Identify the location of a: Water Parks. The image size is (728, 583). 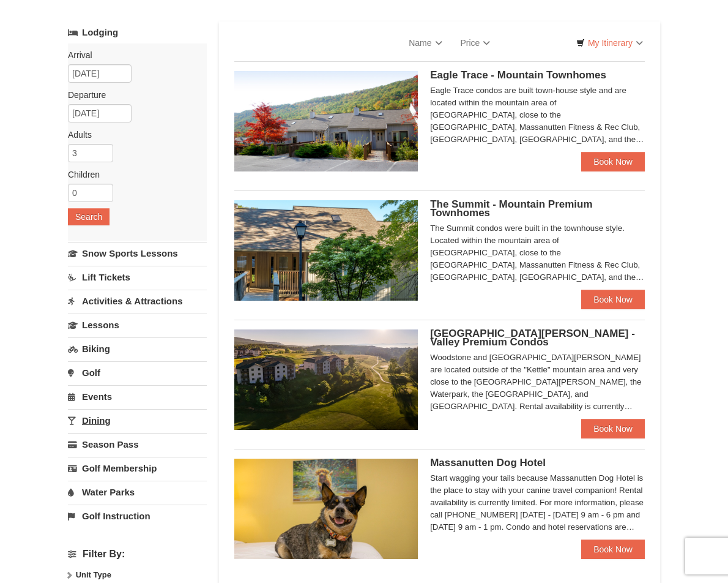
(137, 492).